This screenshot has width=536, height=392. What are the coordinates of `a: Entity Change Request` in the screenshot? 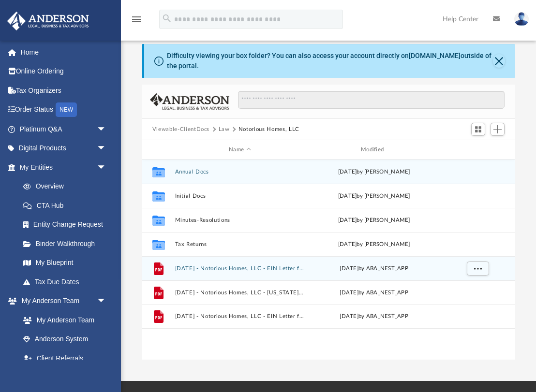 It's located at (67, 225).